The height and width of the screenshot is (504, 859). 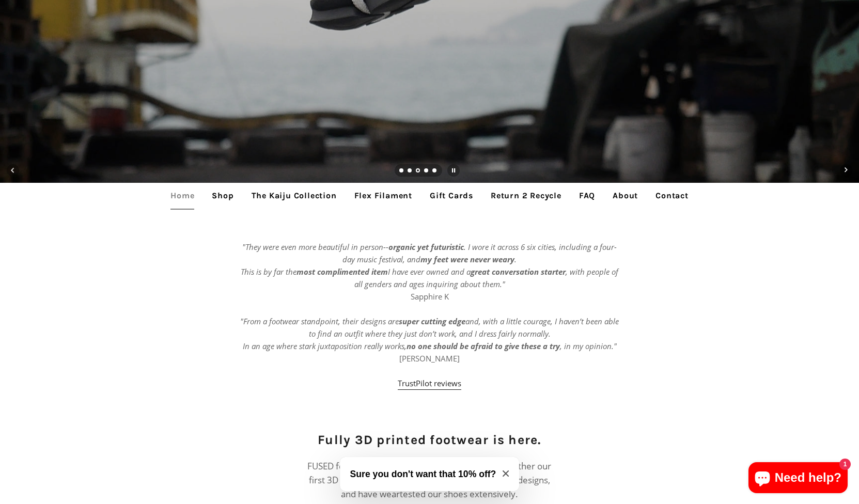 I want to click on strong: most complimented item, so click(x=342, y=272).